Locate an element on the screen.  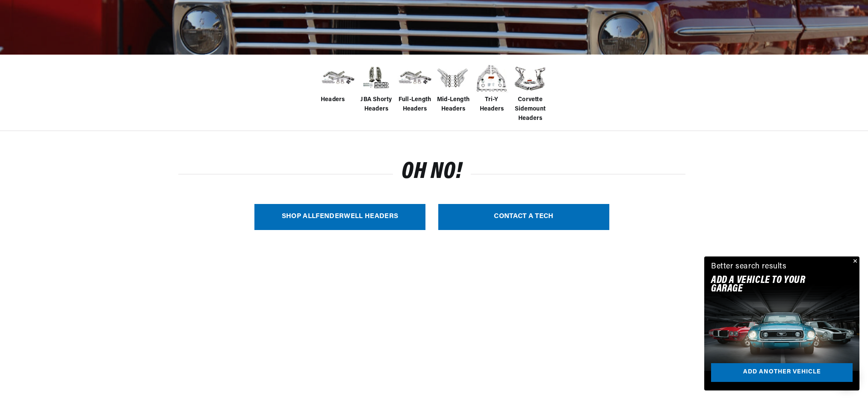
h2: Add A VEHICLE to your garage is located at coordinates (771, 285).